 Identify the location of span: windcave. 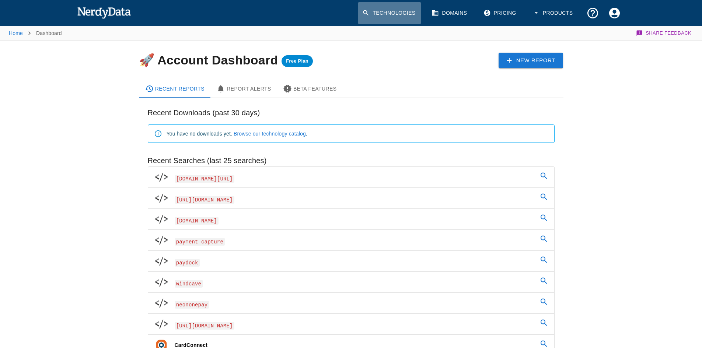
(189, 284).